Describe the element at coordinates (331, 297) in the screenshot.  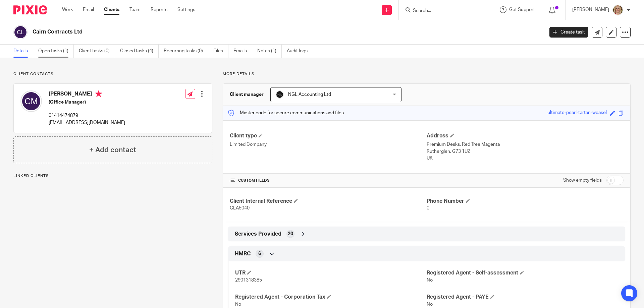
I see `h4: Registered Agent - Corporation Tax` at that location.